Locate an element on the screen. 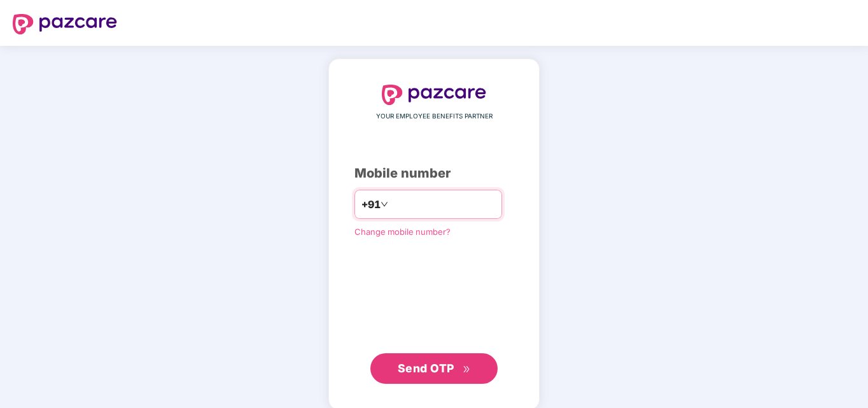 This screenshot has height=408, width=868. div: Mobile number is located at coordinates (434, 173).